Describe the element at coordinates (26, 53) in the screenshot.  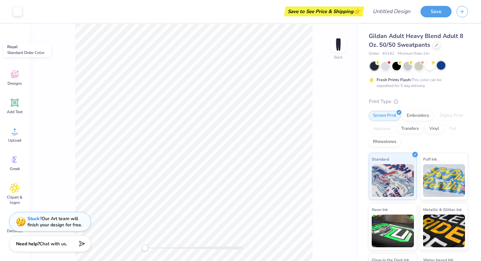
I see `span: Standard Order Color` at that location.